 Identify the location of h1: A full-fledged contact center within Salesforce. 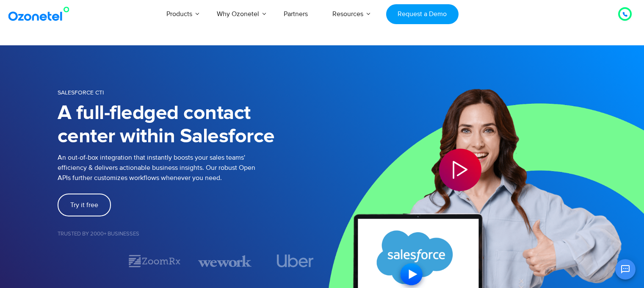
(190, 125).